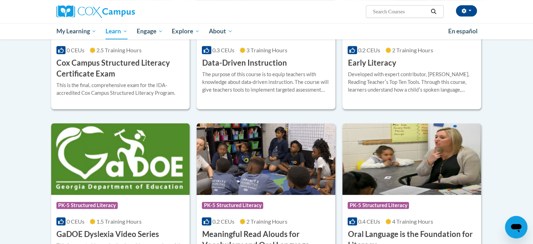  What do you see at coordinates (119, 50) in the screenshot?
I see `span: 2.5 Training Hours` at bounding box center [119, 50].